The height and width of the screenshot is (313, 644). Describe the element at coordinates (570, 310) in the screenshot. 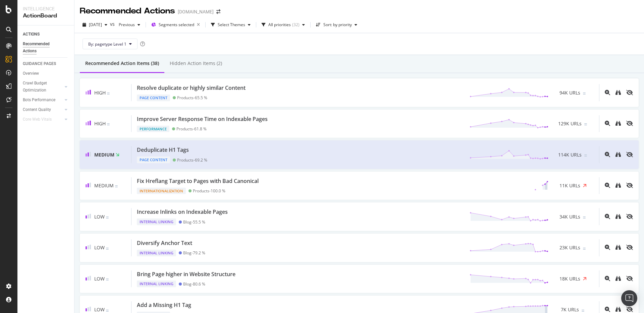

I see `span: 7K URLs` at that location.